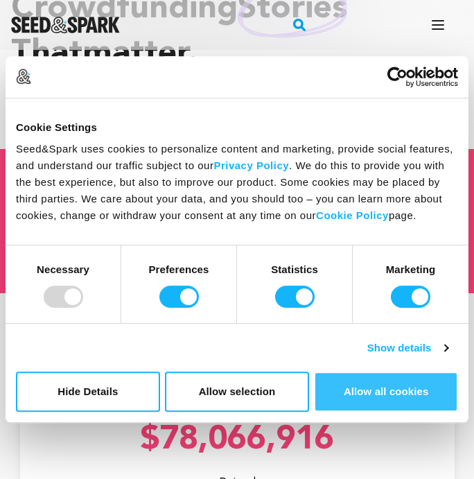  Describe the element at coordinates (295, 269) in the screenshot. I see `strong: Statistics` at that location.